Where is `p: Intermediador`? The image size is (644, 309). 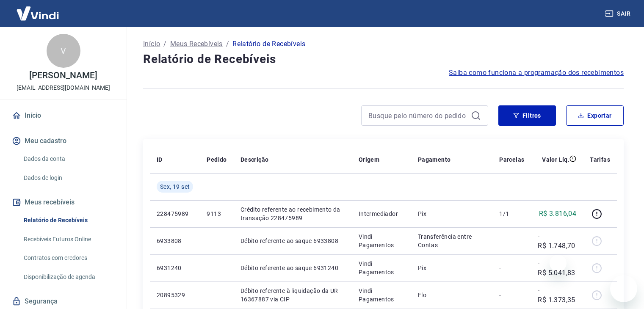
p: Intermediador is located at coordinates (382, 214).